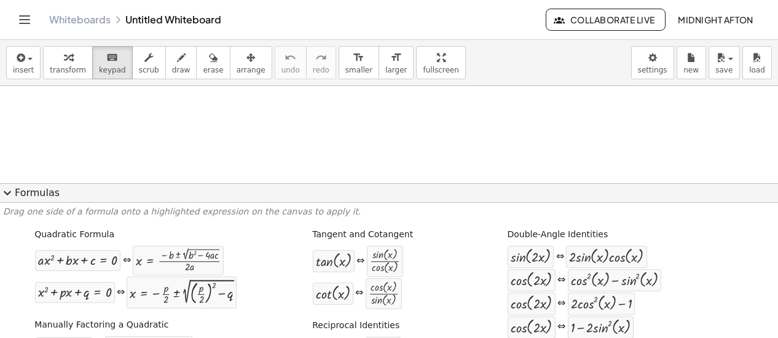  I want to click on button: format_sizesmaller, so click(359, 63).